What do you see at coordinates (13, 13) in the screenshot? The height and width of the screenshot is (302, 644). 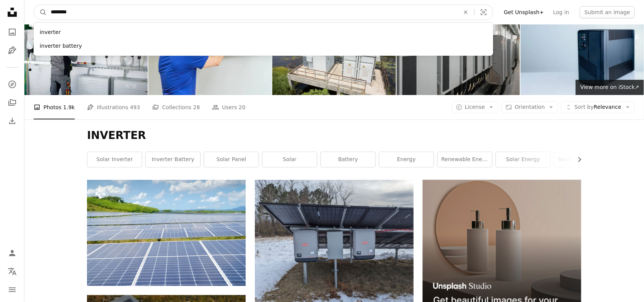 I see `a: Home — Unsplash` at bounding box center [13, 13].